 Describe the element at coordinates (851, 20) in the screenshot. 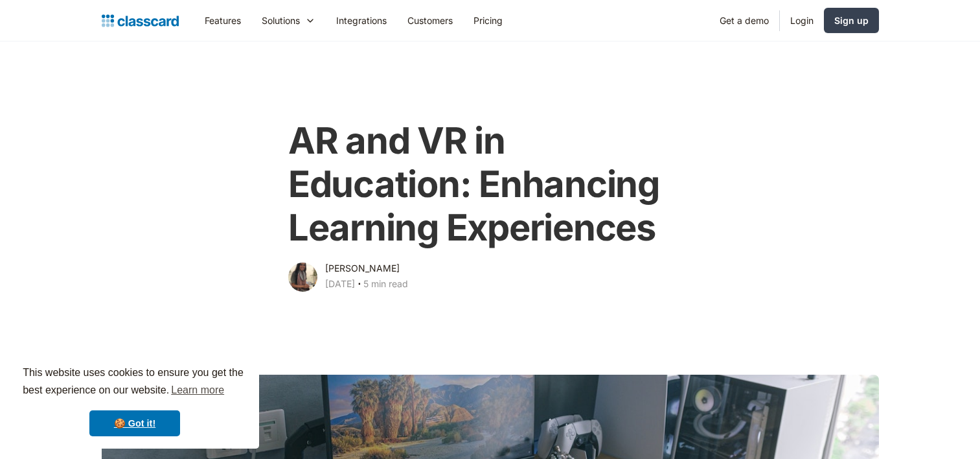

I see `a: Sign up` at that location.